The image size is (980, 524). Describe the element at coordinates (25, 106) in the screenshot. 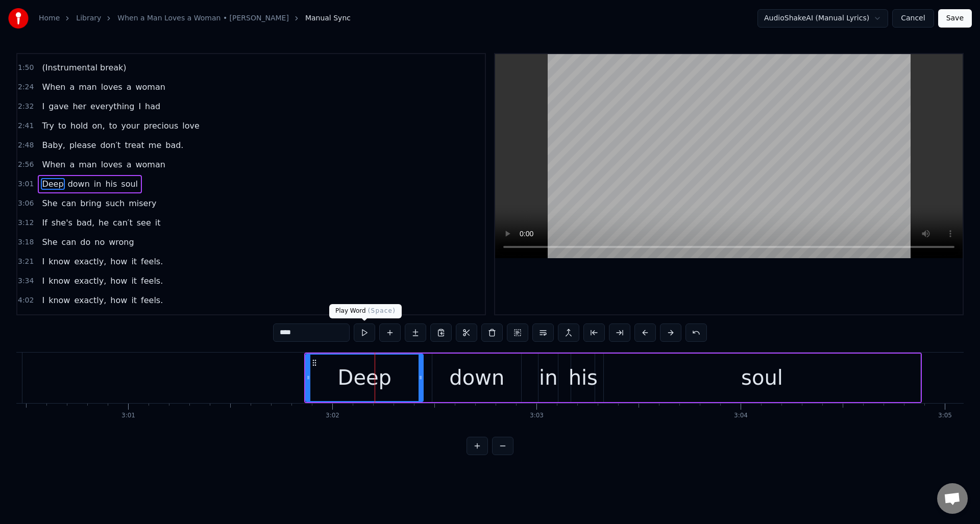

I see `span: 2:32` at that location.